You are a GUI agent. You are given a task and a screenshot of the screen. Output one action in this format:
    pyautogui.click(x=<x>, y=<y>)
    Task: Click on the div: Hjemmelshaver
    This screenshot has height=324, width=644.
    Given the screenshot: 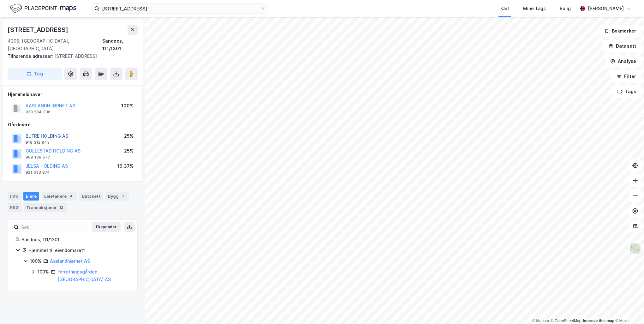 What is the action you would take?
    pyautogui.click(x=73, y=95)
    